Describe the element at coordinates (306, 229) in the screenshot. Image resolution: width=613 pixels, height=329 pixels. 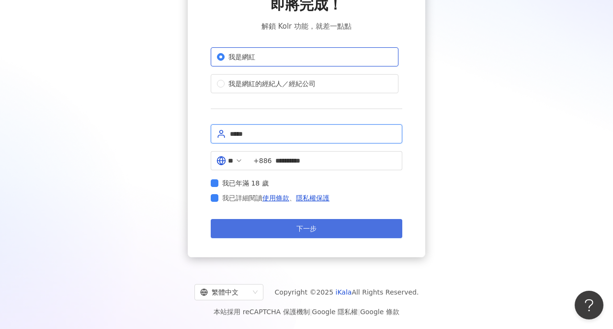
I see `span: 下一步` at that location.